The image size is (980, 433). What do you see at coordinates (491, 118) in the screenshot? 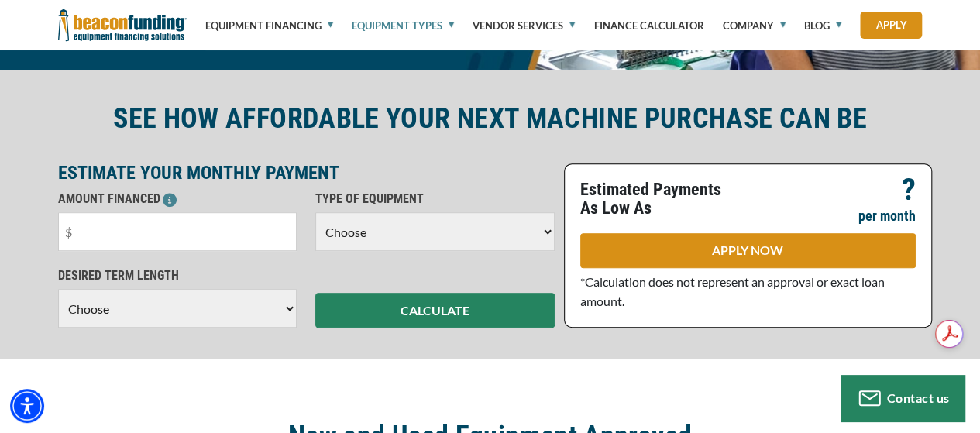
I see `h2: SEE HOW AFFORDABLE YOUR NEXT MACHINE PURCHASE CAN BE` at bounding box center [491, 118].